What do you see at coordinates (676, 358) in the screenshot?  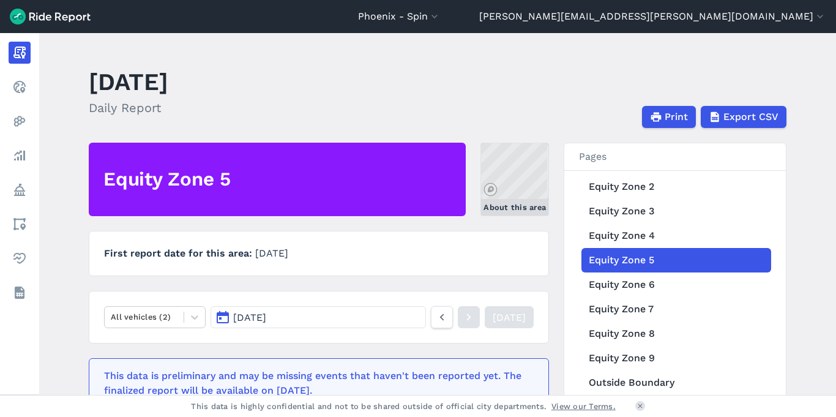 I see `a: Equity Zone 9` at bounding box center [676, 358].